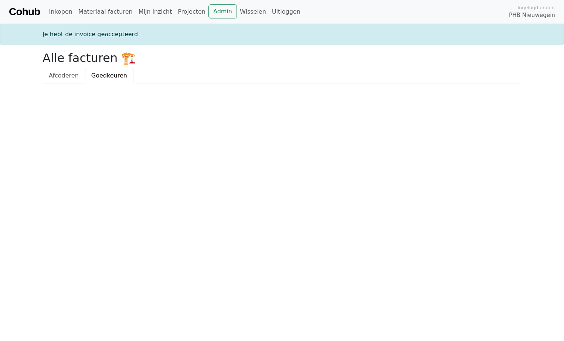  I want to click on a: Mijn inzicht, so click(155, 12).